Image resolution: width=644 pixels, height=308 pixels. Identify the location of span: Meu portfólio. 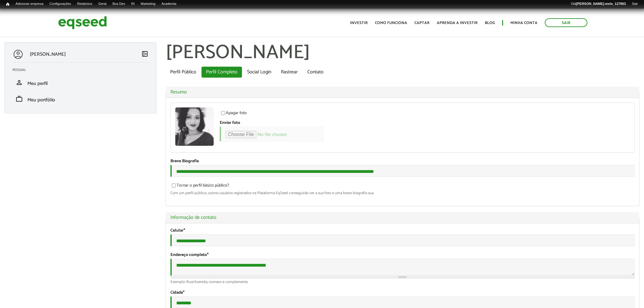
(41, 100).